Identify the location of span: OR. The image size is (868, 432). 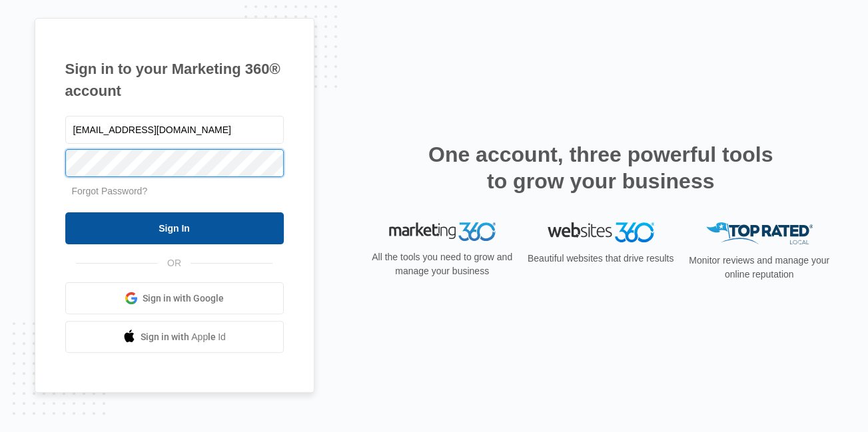
(174, 263).